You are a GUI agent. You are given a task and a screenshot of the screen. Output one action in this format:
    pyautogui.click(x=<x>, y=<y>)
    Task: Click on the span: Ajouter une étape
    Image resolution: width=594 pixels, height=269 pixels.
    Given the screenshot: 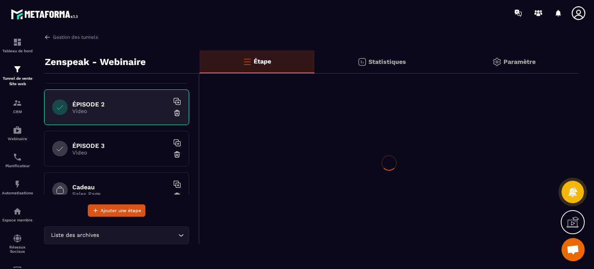 What is the action you would take?
    pyautogui.click(x=121, y=210)
    